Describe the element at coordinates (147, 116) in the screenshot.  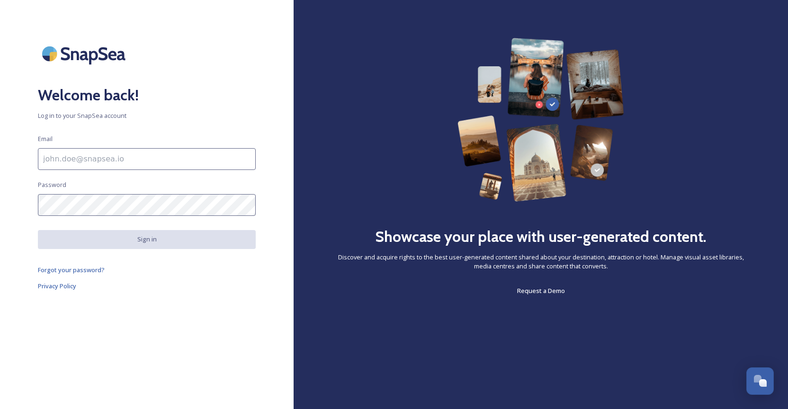
I see `span: Log in to your SnapSea account` at that location.